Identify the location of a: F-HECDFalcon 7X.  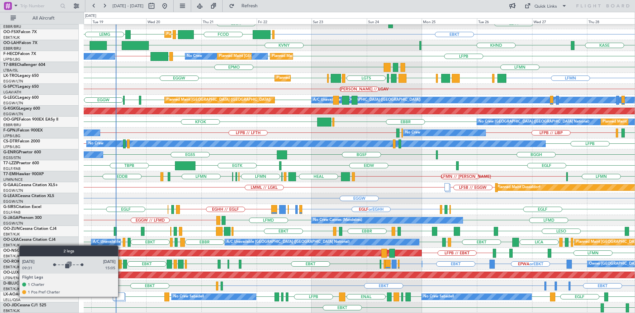
(20, 54).